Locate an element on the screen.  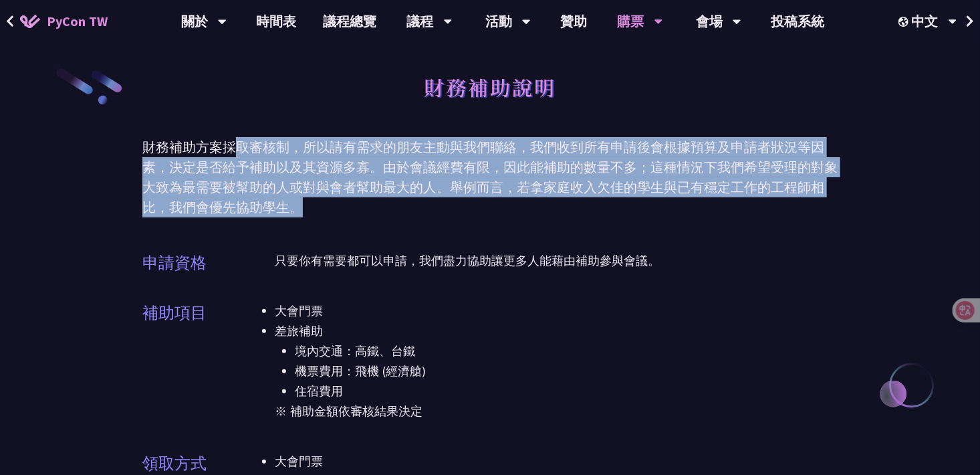
p: 只要你有需要都可以申請，我們盡力協助讓更多人能藉由補助參與會議。 is located at coordinates (556, 261).